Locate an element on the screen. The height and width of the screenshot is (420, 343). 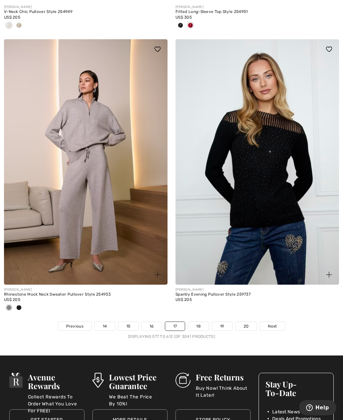
a: 18 is located at coordinates (199, 326).